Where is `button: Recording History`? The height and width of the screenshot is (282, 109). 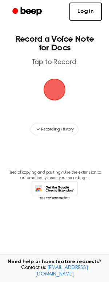 button: Recording History is located at coordinates (54, 129).